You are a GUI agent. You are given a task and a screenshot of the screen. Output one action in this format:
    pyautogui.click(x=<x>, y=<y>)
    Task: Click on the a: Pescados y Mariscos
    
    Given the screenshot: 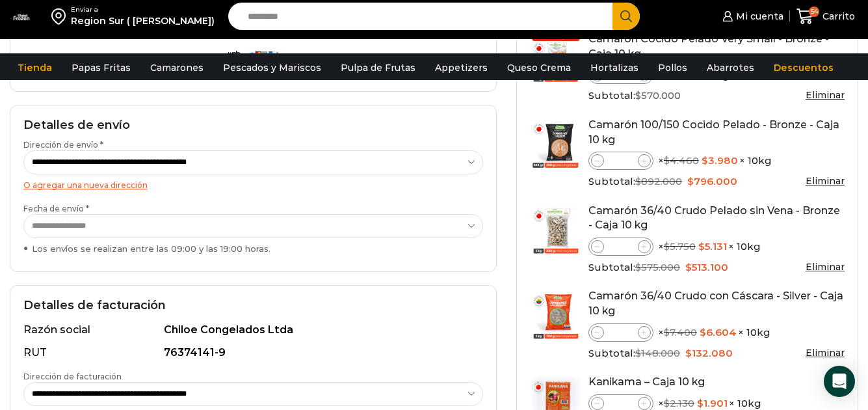 What is the action you would take?
    pyautogui.click(x=272, y=68)
    